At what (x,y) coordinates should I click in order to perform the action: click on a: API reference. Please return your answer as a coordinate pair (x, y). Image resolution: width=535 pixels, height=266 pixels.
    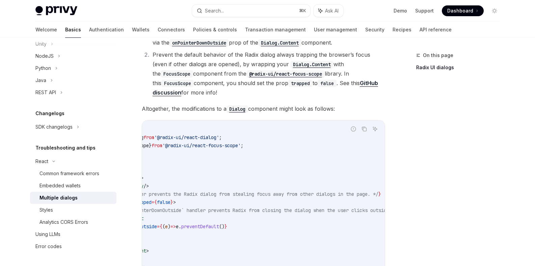
    Looking at the image, I should click on (436, 30).